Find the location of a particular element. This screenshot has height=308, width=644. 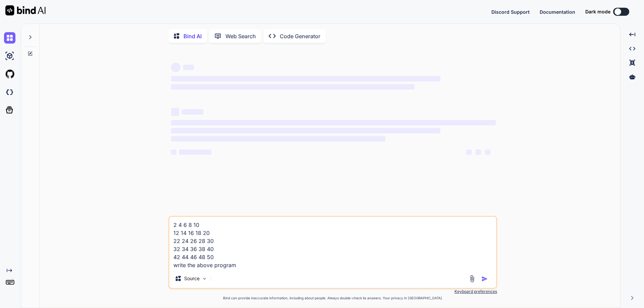

img: Bind AI is located at coordinates (25, 10).